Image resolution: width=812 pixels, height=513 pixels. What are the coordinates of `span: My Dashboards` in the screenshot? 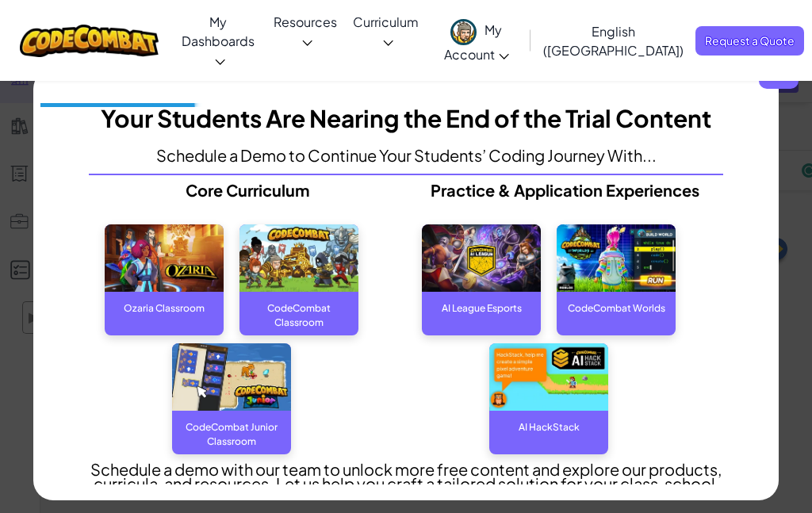 It's located at (218, 31).